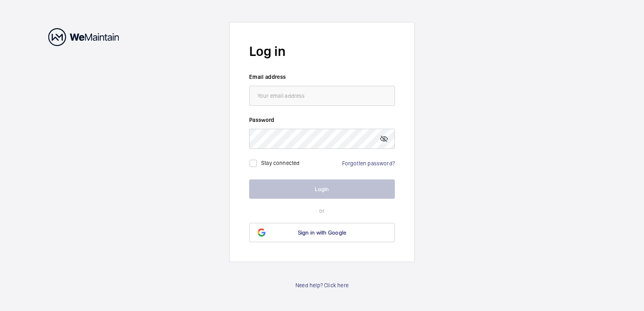 Image resolution: width=644 pixels, height=311 pixels. What do you see at coordinates (322, 233) in the screenshot?
I see `span: Sign in with Google` at bounding box center [322, 233].